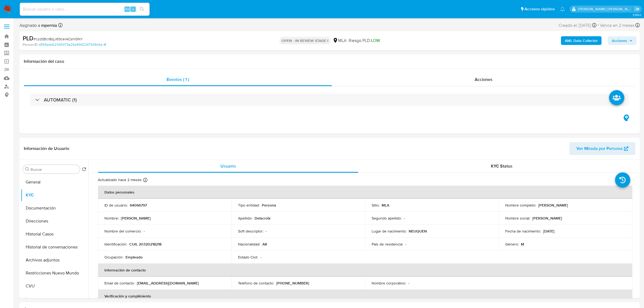 This screenshot has height=308, width=644. What do you see at coordinates (61, 100) in the screenshot?
I see `h3: AUTOMATIC (1)` at bounding box center [61, 100].